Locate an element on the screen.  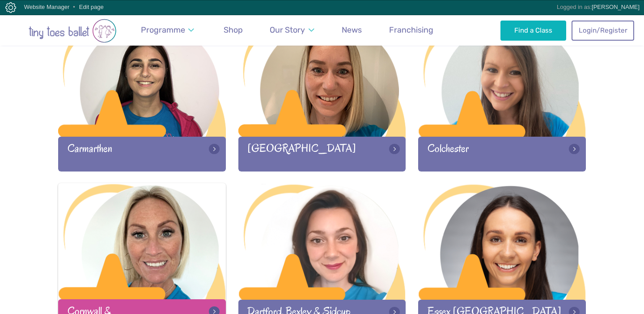
a: Carmarthen is located at coordinates (142, 95).